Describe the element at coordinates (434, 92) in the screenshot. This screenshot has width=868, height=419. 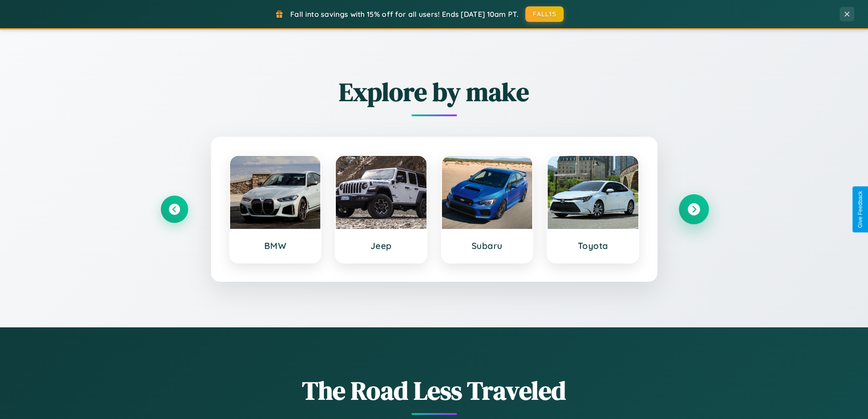
I see `h2: Explore by make` at that location.